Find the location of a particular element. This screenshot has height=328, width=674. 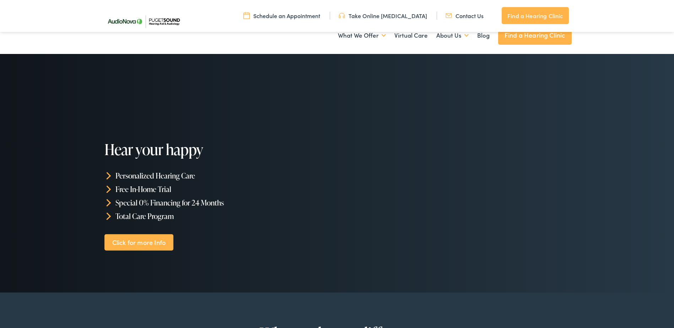

a: Click for more Info is located at coordinates (139, 242).